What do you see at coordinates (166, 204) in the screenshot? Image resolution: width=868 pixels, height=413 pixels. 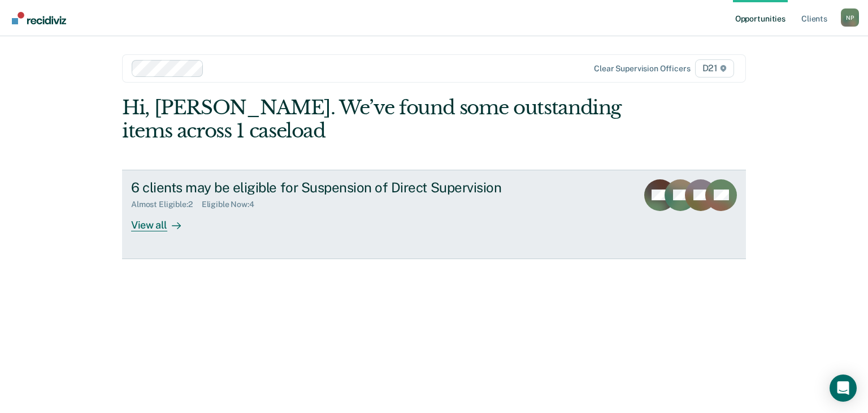 I see `div: Almost Eligible : 2` at bounding box center [166, 204].